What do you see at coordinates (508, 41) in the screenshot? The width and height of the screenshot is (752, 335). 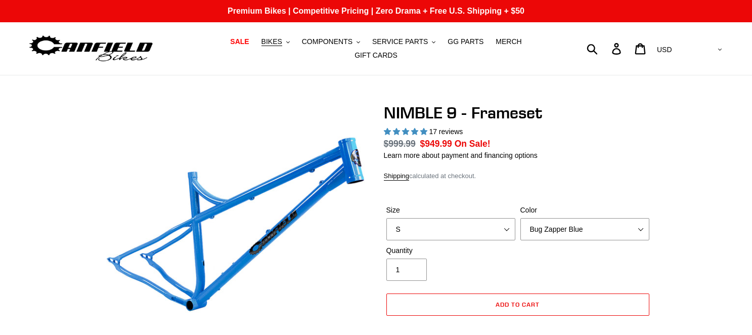 I see `a: MERCH` at bounding box center [508, 41].